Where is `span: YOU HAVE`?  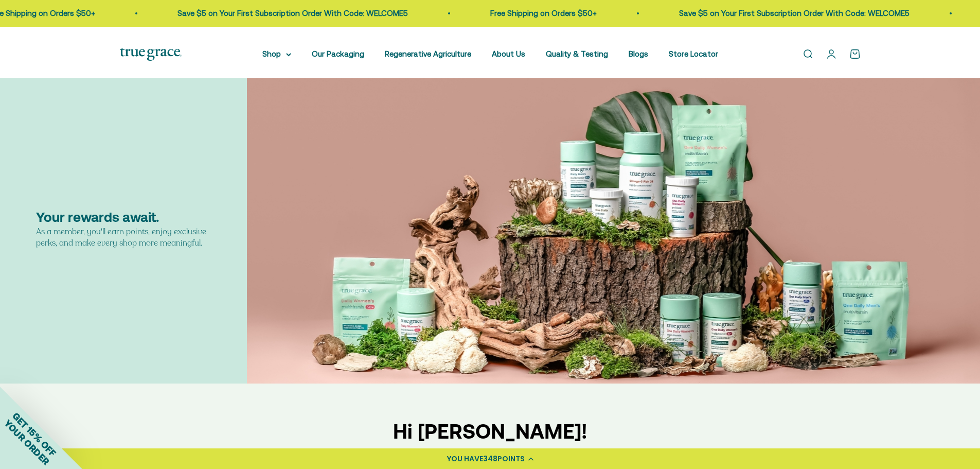 span: YOU HAVE is located at coordinates (465, 458).